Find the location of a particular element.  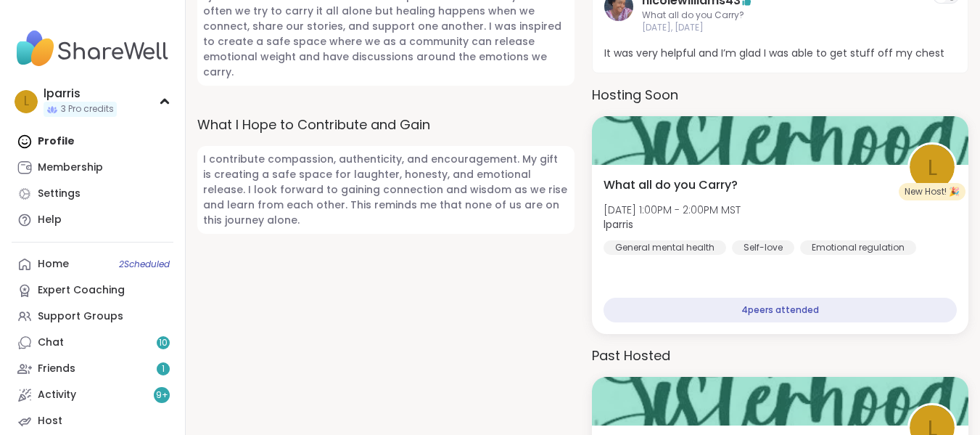

img: ShareWell Nav Logo is located at coordinates (92, 49).